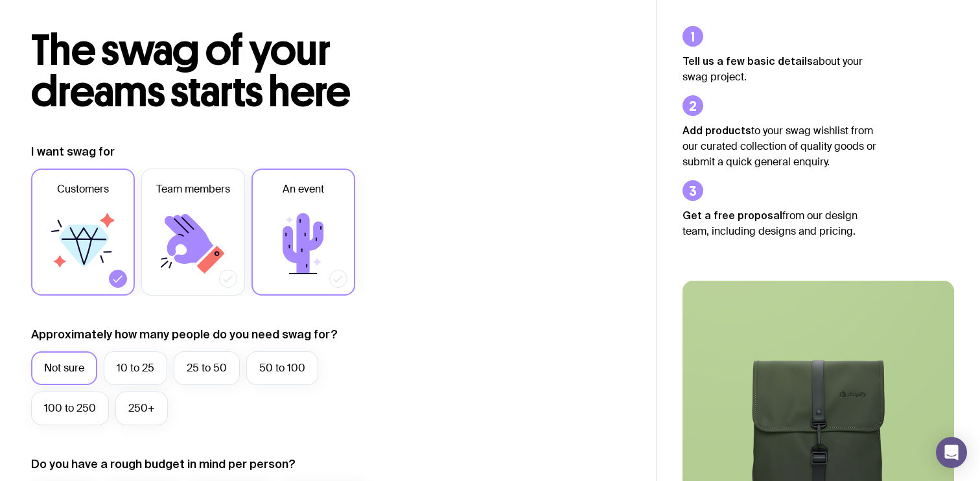 The image size is (980, 481). I want to click on label: Not sure, so click(64, 369).